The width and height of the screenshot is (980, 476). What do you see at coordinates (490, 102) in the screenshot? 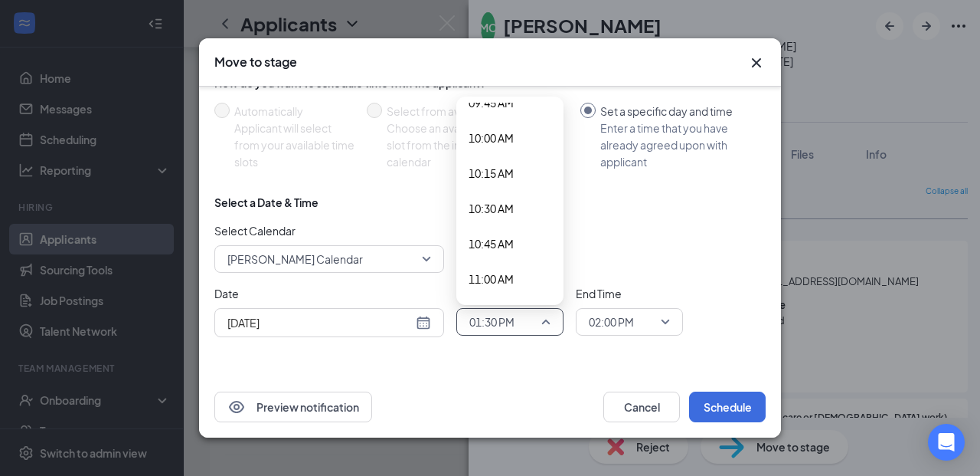
I see `span: 09:45 AM` at bounding box center [490, 102].